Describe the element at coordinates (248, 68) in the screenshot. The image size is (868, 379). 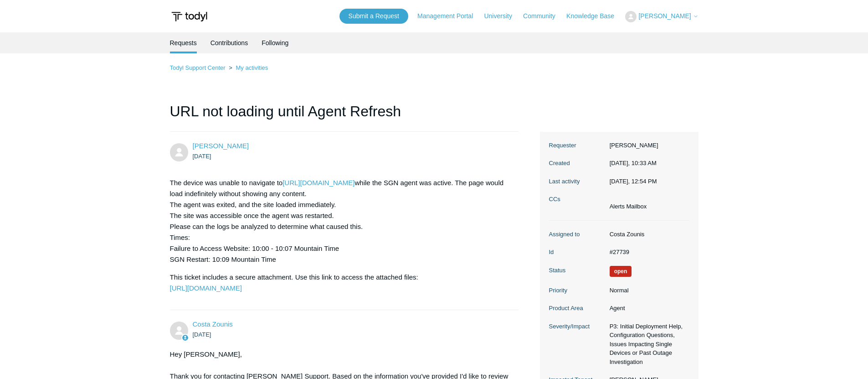
I see `li: My activities` at that location.